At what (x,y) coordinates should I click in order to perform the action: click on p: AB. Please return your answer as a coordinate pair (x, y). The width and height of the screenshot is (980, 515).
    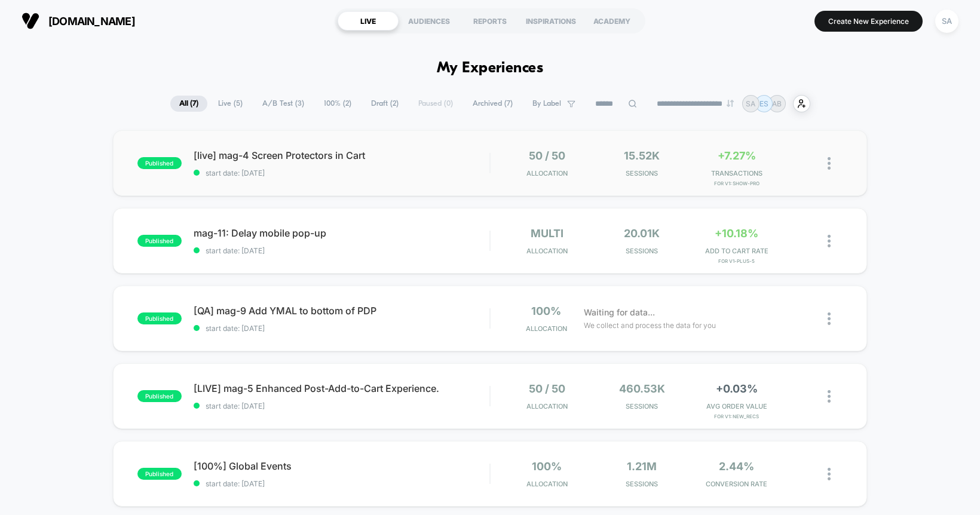
    Looking at the image, I should click on (777, 103).